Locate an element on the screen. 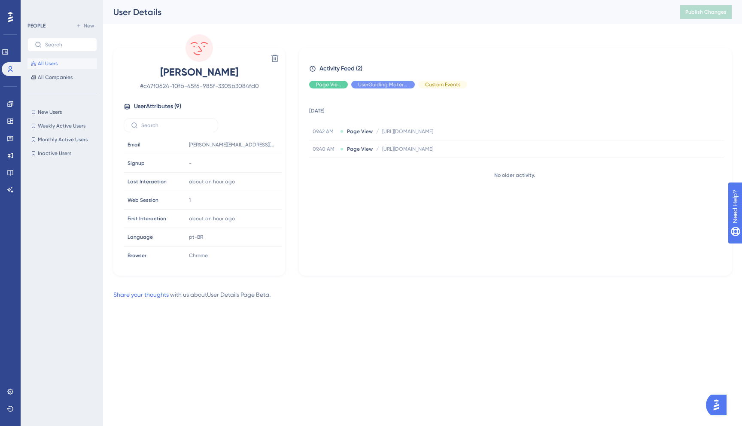 This screenshot has height=426, width=742. span: pt-BR is located at coordinates (196, 237).